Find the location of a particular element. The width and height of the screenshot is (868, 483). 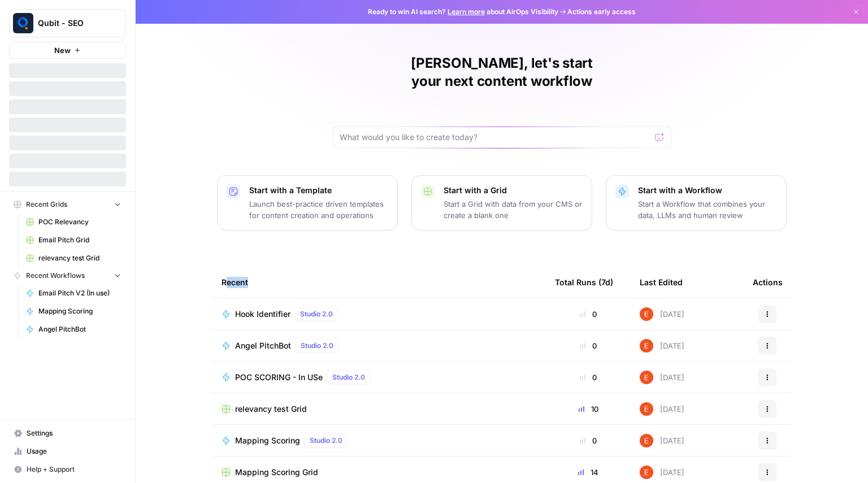

a: Hook IdentifierStudio 2.0 is located at coordinates (379, 314).